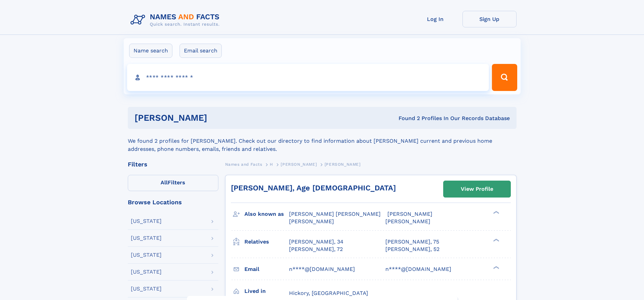 This screenshot has height=300, width=644. What do you see at coordinates (244, 164) in the screenshot?
I see `a: Names and Facts` at bounding box center [244, 164].